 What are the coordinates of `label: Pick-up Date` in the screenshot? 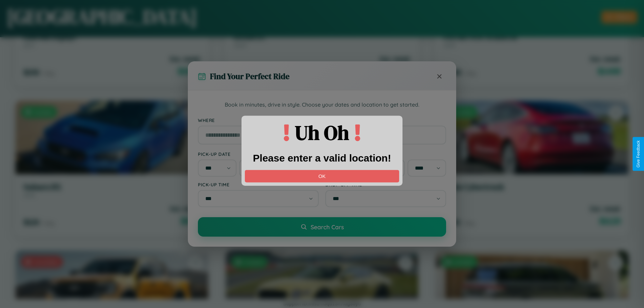 It's located at (259, 154).